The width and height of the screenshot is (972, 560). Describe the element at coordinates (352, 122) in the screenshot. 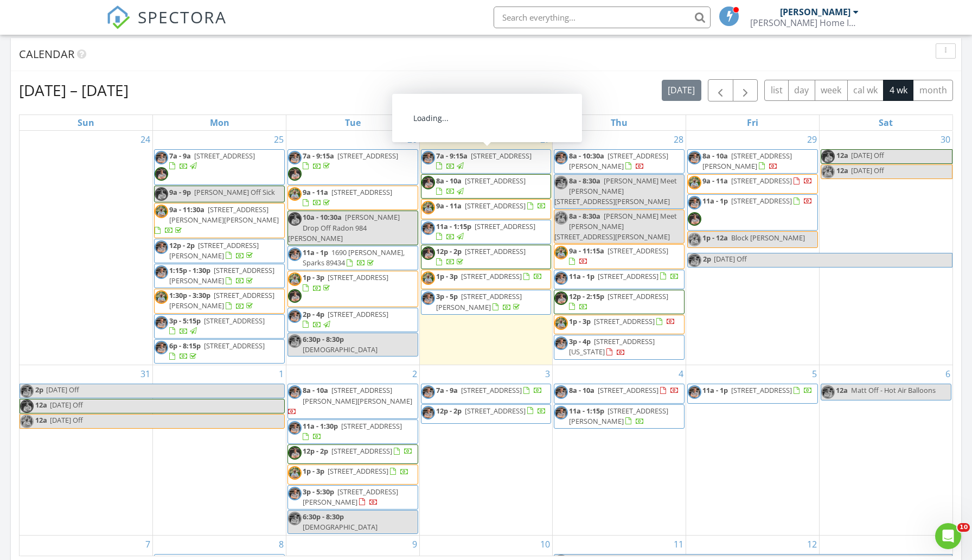

I see `a: Tuesday` at that location.